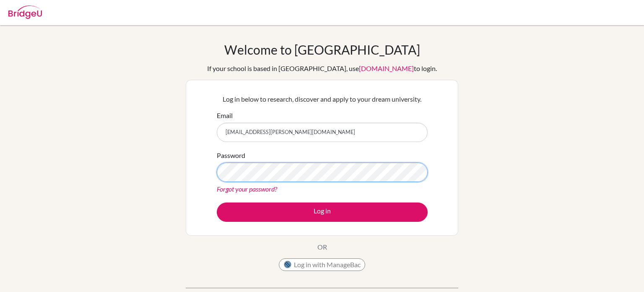  What do you see at coordinates (322, 212) in the screenshot?
I see `button: Log in` at bounding box center [322, 212].